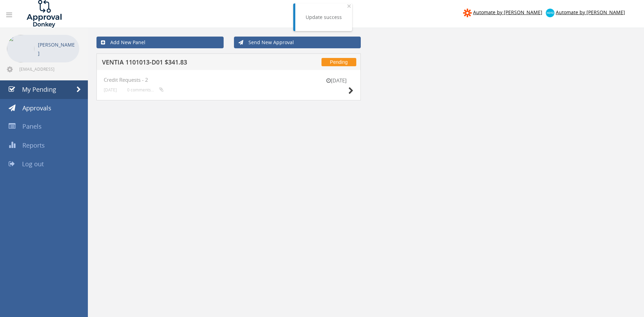 This screenshot has width=644, height=317. Describe the element at coordinates (228, 80) in the screenshot. I see `h4: Credit Requests - 2` at that location.